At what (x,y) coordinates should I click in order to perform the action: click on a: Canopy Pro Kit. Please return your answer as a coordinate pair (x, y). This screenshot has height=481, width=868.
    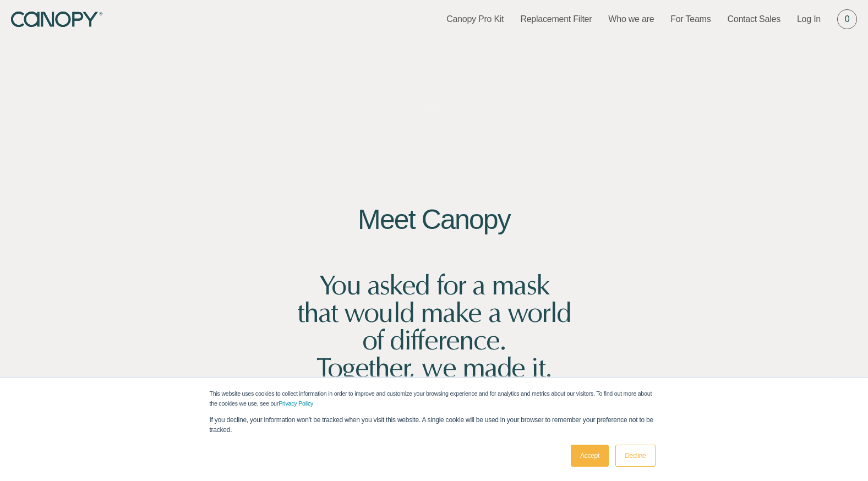
    Looking at the image, I should click on (475, 20).